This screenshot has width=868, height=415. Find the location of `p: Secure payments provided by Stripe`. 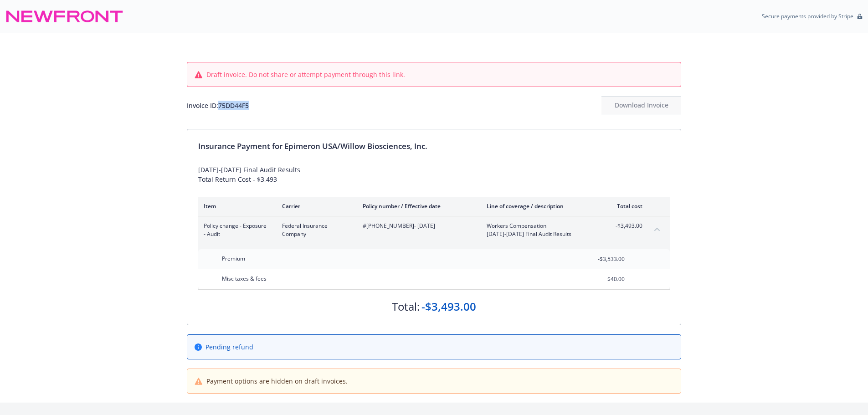

p: Secure payments provided by Stripe is located at coordinates (808, 16).